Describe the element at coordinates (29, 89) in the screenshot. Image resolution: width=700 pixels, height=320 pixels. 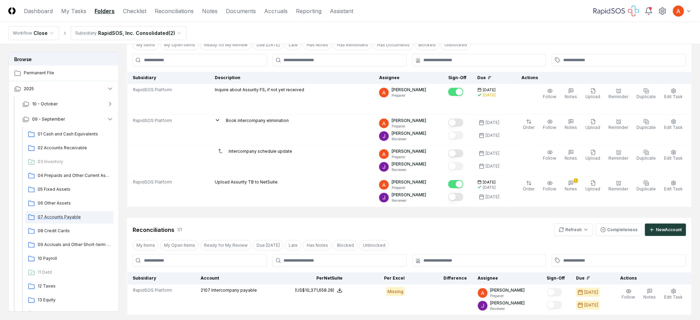
I see `span: 2025` at that location.